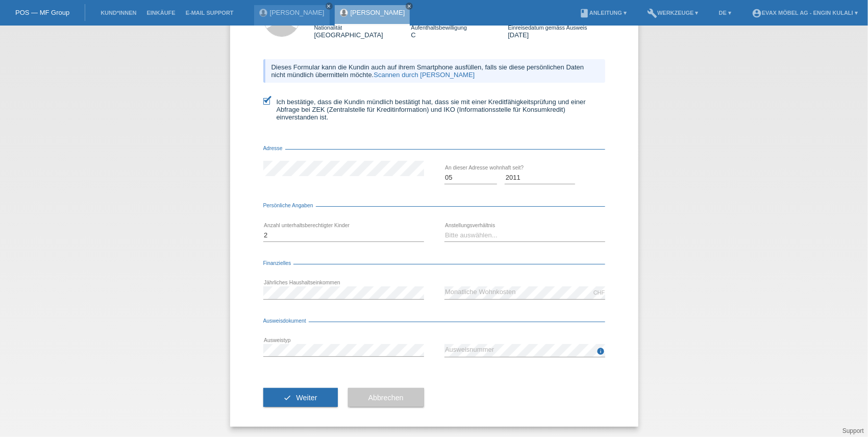  I want to click on i: check, so click(288, 397).